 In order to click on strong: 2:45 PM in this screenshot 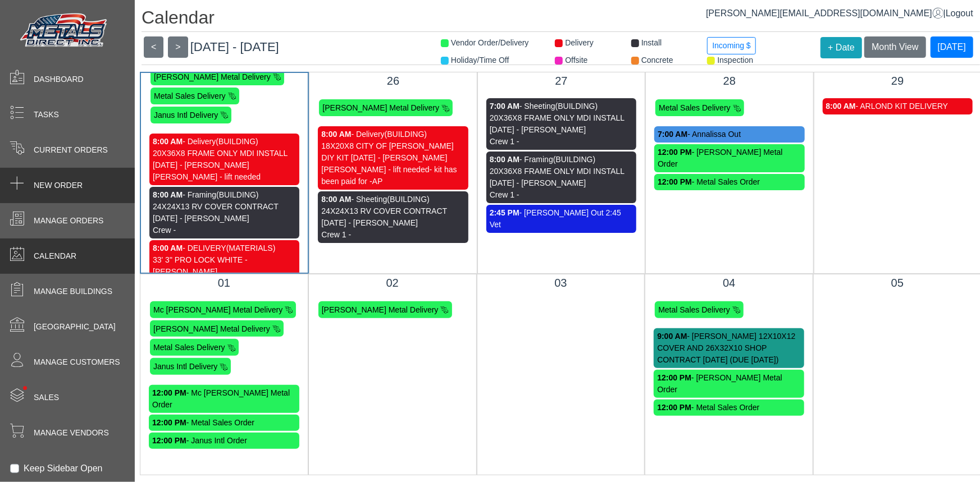, I will do `click(504, 213)`.